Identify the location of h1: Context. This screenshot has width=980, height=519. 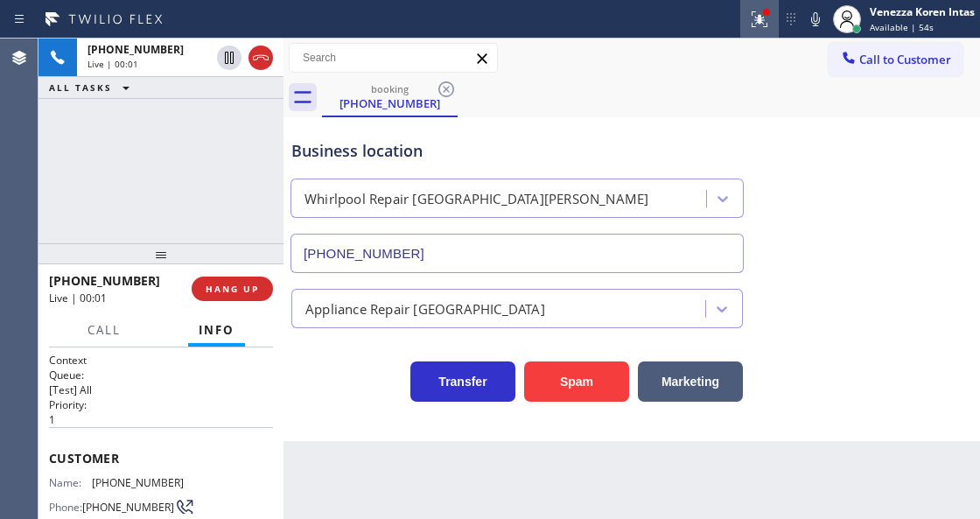
(161, 360).